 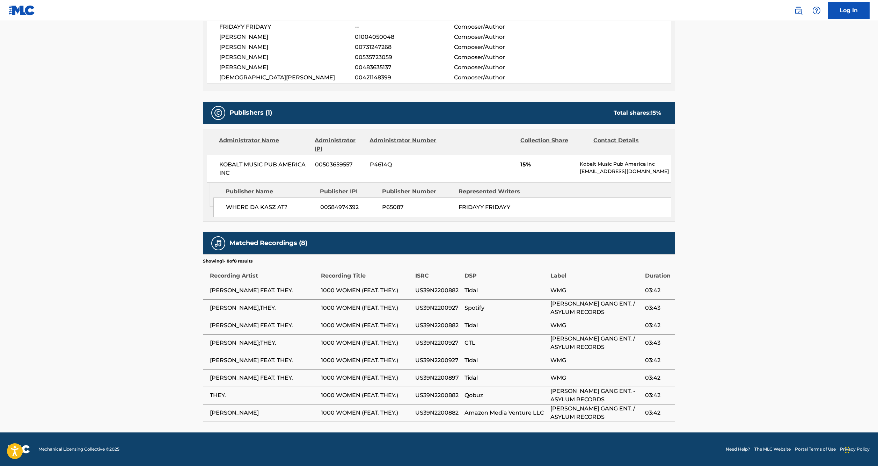 I want to click on span: US39N2200897, so click(x=438, y=377).